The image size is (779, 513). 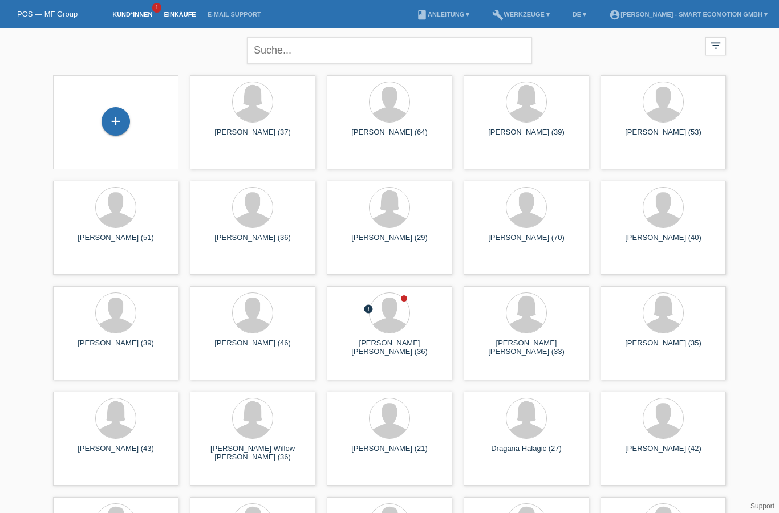 I want to click on i: filter_list, so click(x=716, y=46).